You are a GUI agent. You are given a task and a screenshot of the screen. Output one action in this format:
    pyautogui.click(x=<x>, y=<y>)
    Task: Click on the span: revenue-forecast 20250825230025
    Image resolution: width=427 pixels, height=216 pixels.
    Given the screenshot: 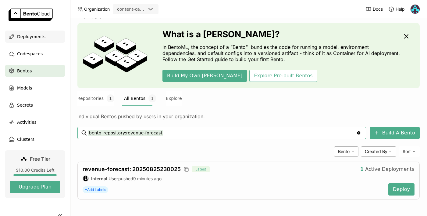 What is the action you would take?
    pyautogui.click(x=132, y=169)
    